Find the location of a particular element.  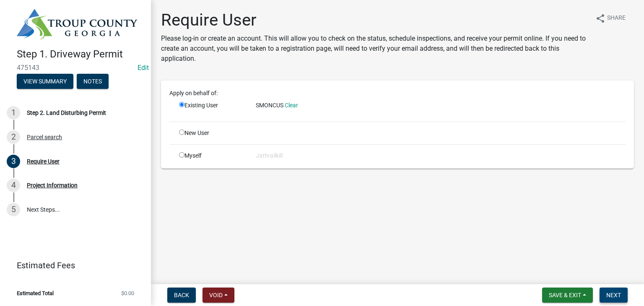

a: Edit is located at coordinates (143, 68).